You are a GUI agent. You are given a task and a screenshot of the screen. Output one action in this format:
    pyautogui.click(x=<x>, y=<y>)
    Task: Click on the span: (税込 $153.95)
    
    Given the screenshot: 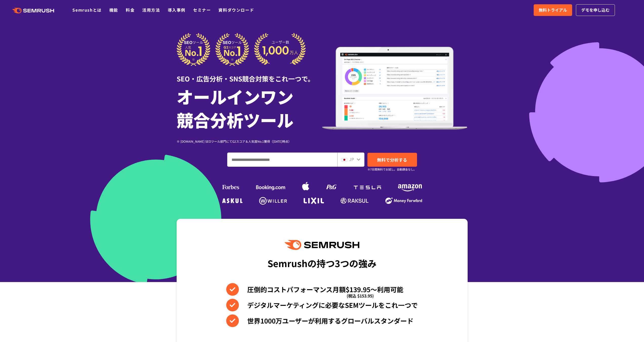 What is the action you would take?
    pyautogui.click(x=360, y=296)
    